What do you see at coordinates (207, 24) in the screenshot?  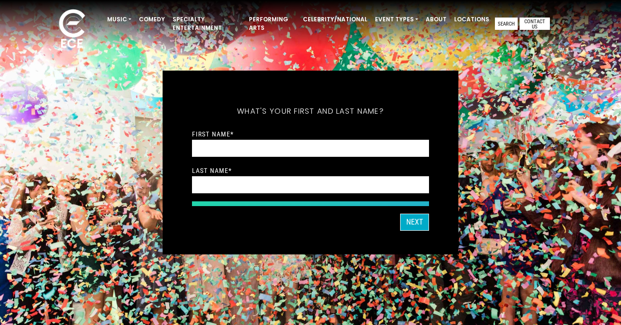 I see `a: Specialty Entertainment` at bounding box center [207, 24].